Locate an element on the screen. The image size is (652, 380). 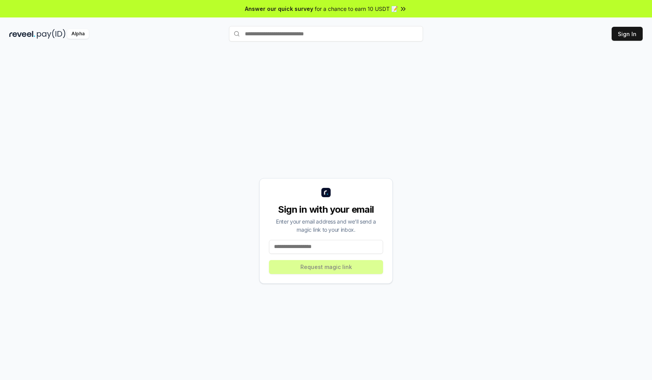
span: Answer our quick survey is located at coordinates (279, 9).